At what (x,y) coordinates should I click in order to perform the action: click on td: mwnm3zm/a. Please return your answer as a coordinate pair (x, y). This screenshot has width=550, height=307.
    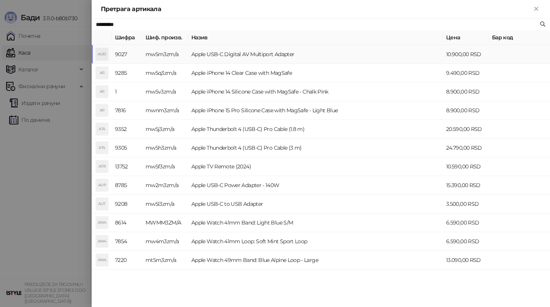
    Looking at the image, I should click on (166, 110).